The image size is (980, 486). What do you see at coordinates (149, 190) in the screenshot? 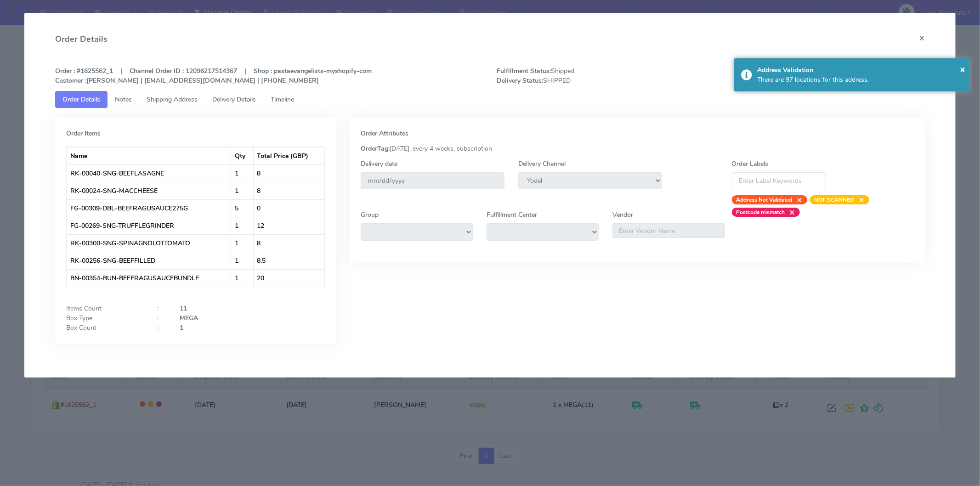
I see `td: RK-00024-SNG-MACCHEESE` at bounding box center [149, 190].